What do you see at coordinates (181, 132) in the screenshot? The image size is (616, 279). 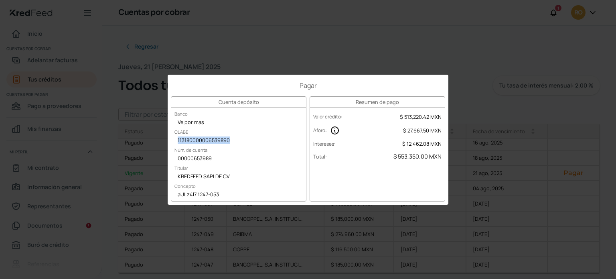 I see `label: CLABE` at bounding box center [181, 132].